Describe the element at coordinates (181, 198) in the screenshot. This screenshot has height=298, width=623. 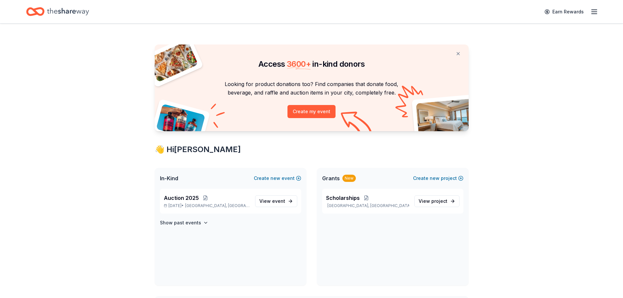
I see `span: Auction 2025` at that location.